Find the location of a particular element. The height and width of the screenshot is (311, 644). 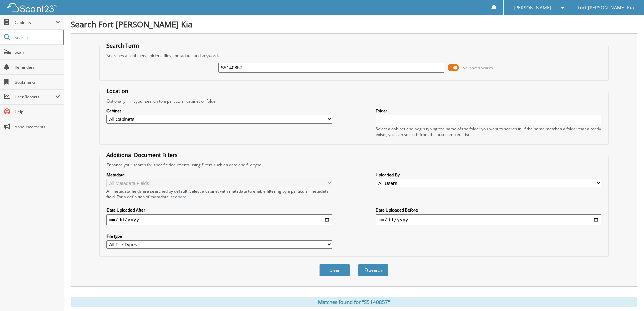

label: Date Uploaded After is located at coordinates (220, 210).